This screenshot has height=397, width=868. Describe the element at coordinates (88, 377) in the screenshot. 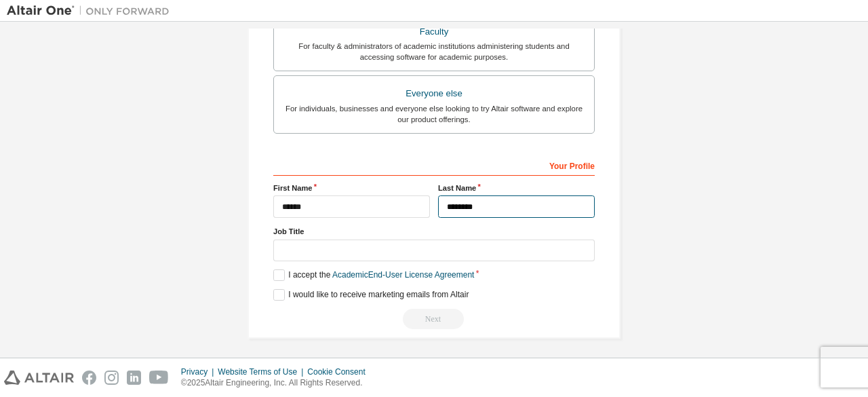

I see `img: facebook.svg` at that location.